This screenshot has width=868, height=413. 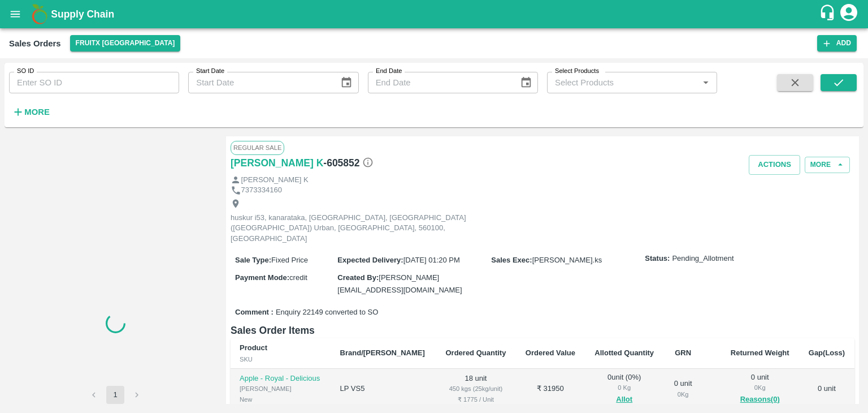 I want to click on label: Start Date, so click(x=210, y=71).